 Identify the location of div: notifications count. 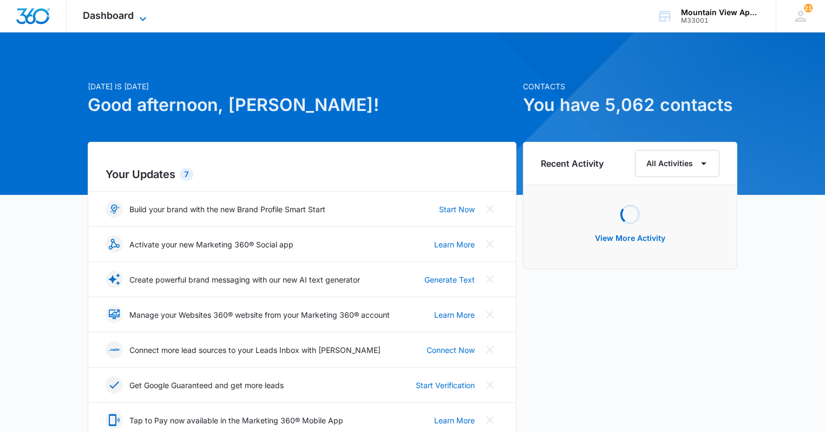
(808, 8).